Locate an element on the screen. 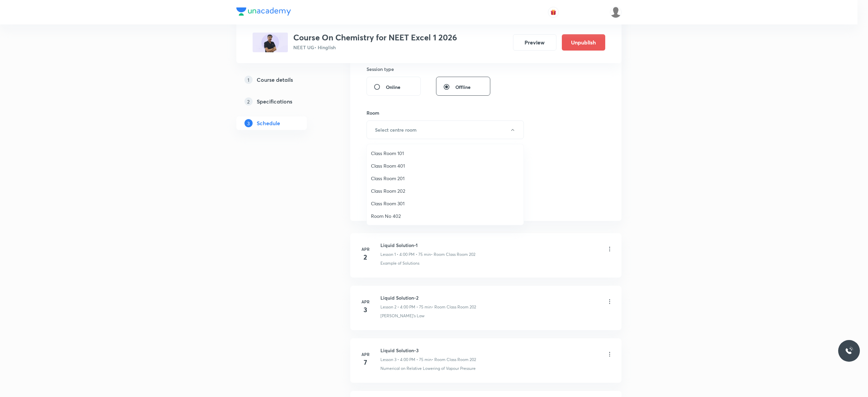 Image resolution: width=868 pixels, height=397 pixels. span: Class Room 201 is located at coordinates (445, 178).